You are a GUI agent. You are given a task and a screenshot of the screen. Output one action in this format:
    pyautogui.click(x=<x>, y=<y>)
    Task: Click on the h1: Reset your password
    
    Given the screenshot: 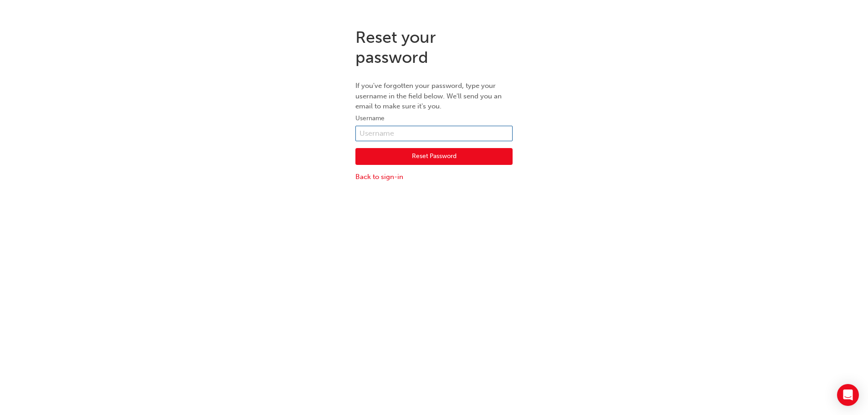 What is the action you would take?
    pyautogui.click(x=434, y=47)
    